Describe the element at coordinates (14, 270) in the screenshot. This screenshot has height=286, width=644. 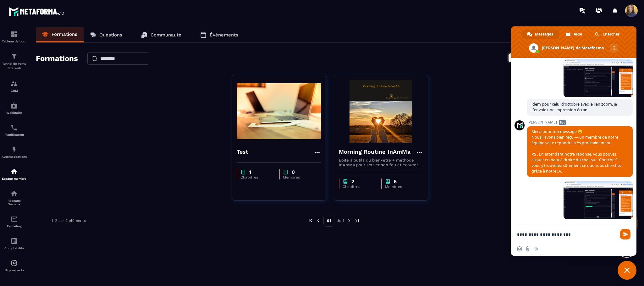
I see `p: IA prospects` at that location.